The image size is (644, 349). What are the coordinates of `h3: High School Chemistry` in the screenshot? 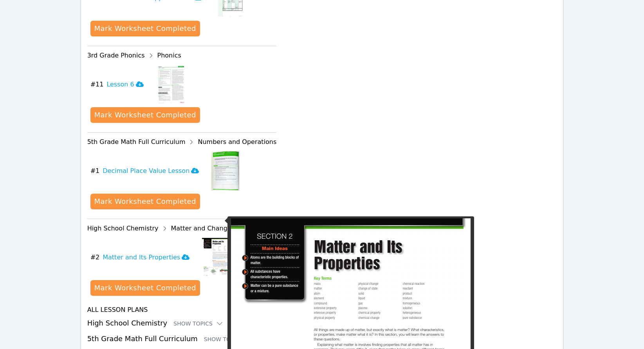 It's located at (322, 323).